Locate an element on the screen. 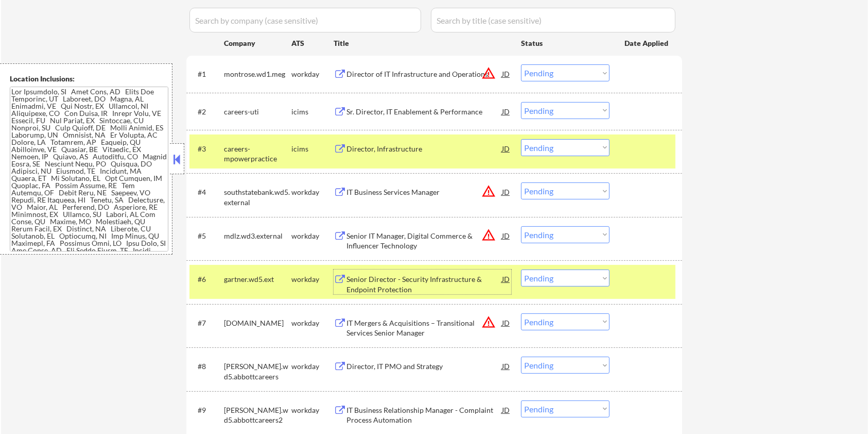 Image resolution: width=868 pixels, height=434 pixels. div: #2 is located at coordinates (206, 111).